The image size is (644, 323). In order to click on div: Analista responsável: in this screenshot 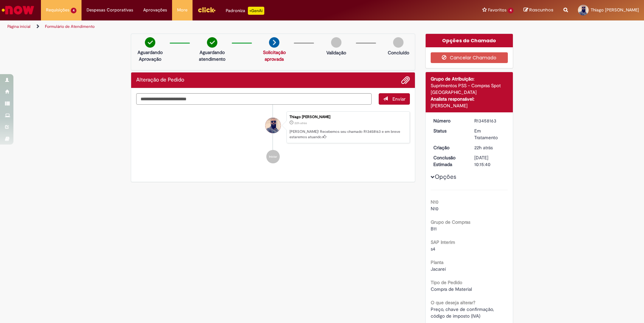, I will do `click(469, 99)`.